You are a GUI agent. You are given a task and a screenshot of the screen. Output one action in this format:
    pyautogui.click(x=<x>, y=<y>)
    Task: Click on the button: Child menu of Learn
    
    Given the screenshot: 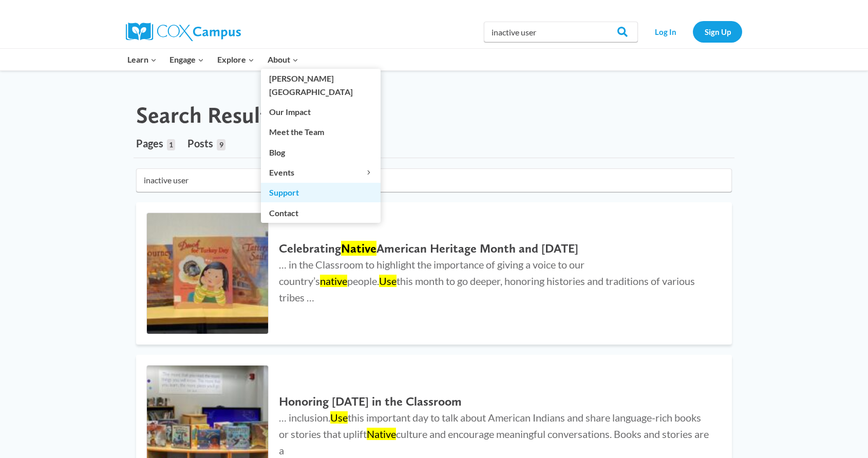 What is the action you would take?
    pyautogui.click(x=142, y=60)
    